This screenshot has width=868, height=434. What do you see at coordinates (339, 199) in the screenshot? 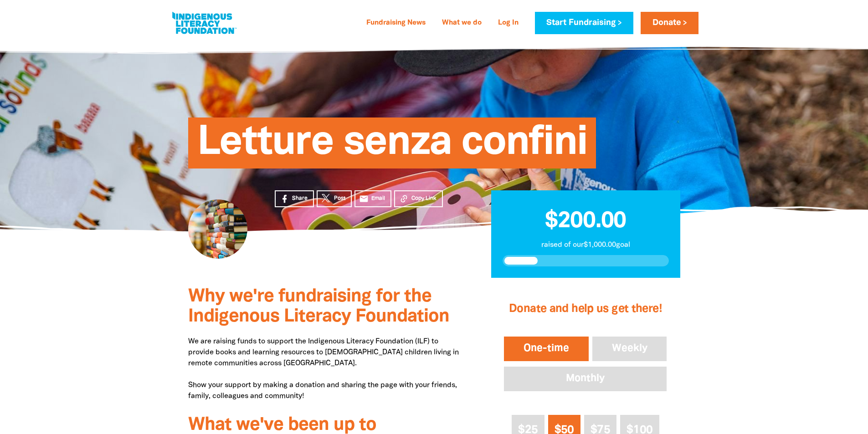
I see `span: Post` at bounding box center [339, 199].